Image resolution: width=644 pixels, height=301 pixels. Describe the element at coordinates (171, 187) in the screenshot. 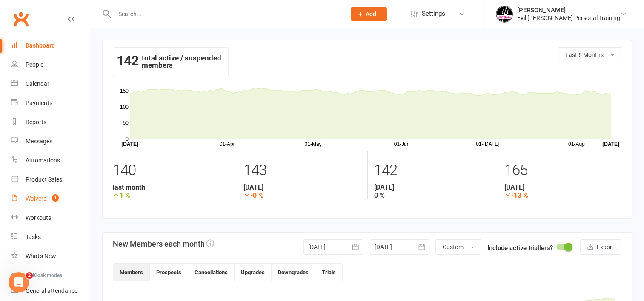

I see `strong: last month` at that location.